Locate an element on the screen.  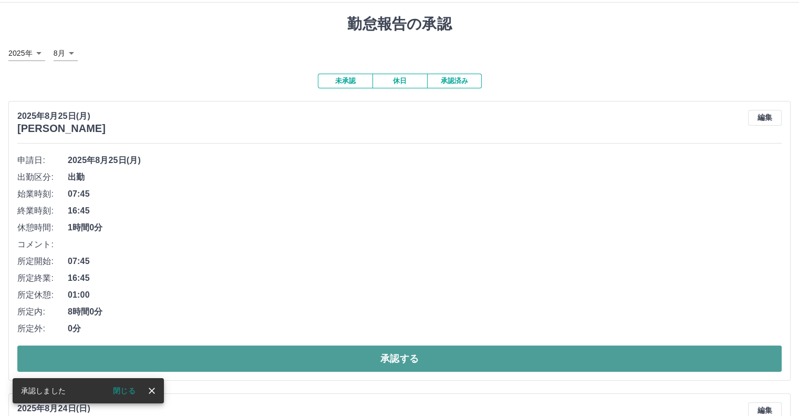
span: 所定内: is located at coordinates (43, 312).